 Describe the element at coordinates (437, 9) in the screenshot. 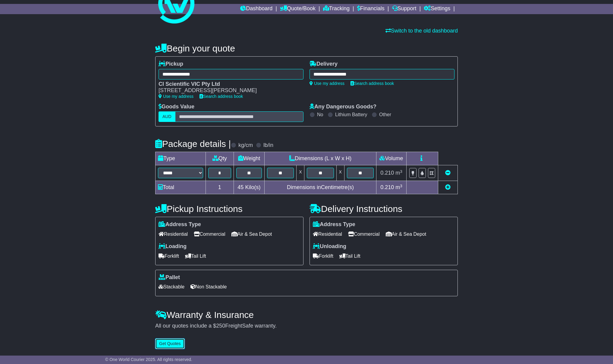

I see `a: Settings` at that location.